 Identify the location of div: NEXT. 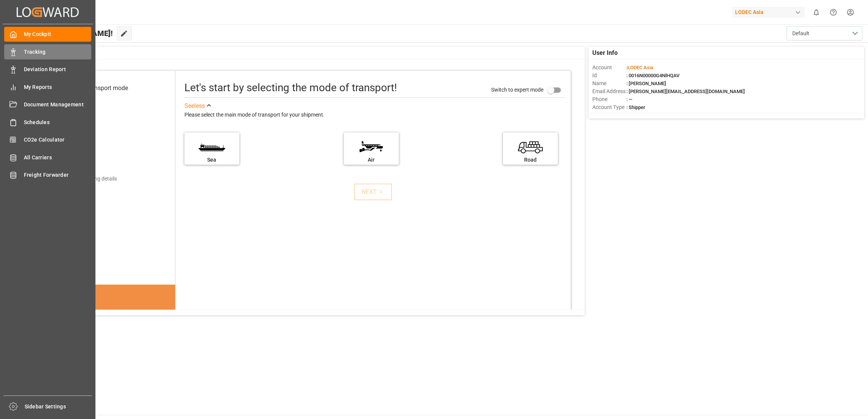
(373, 192).